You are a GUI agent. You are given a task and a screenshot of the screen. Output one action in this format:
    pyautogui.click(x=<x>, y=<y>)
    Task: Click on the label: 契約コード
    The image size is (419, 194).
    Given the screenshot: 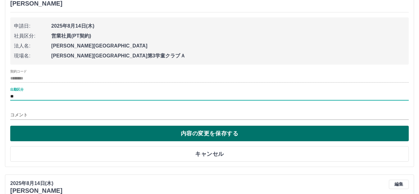 What is the action you would take?
    pyautogui.click(x=18, y=71)
    